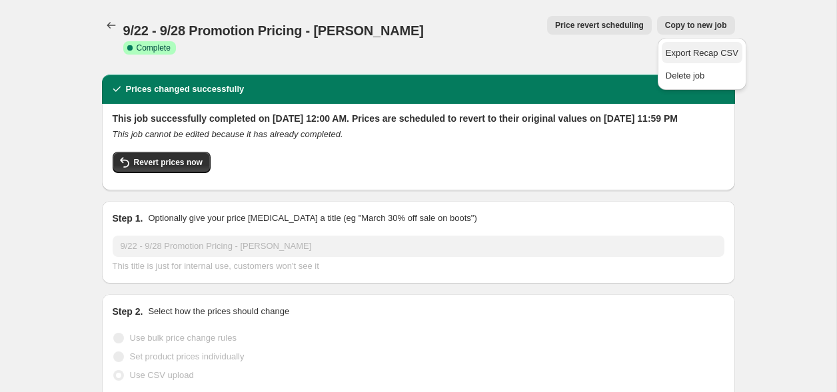 This screenshot has height=392, width=837. What do you see at coordinates (161, 163) in the screenshot?
I see `button: Revert prices now` at bounding box center [161, 163].